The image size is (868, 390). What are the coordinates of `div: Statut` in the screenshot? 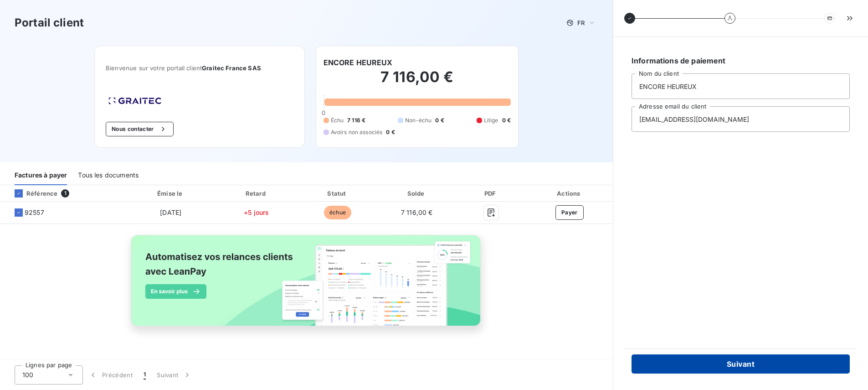 It's located at (338, 194).